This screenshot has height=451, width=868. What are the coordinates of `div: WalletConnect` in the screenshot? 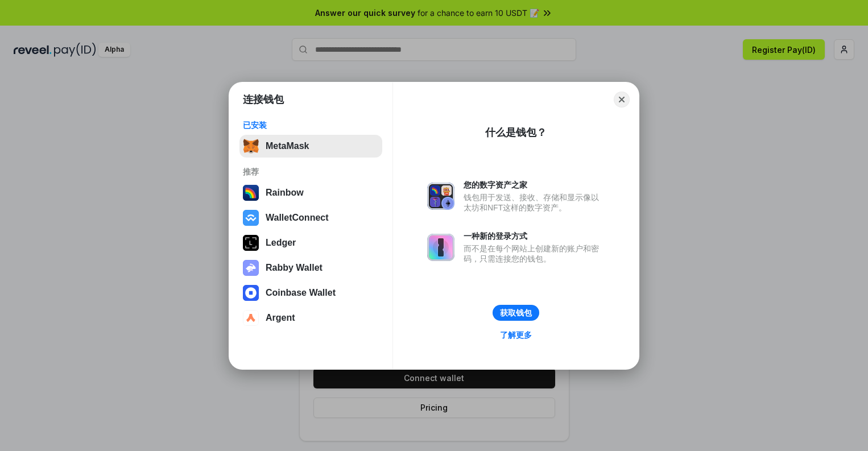 It's located at (297, 218).